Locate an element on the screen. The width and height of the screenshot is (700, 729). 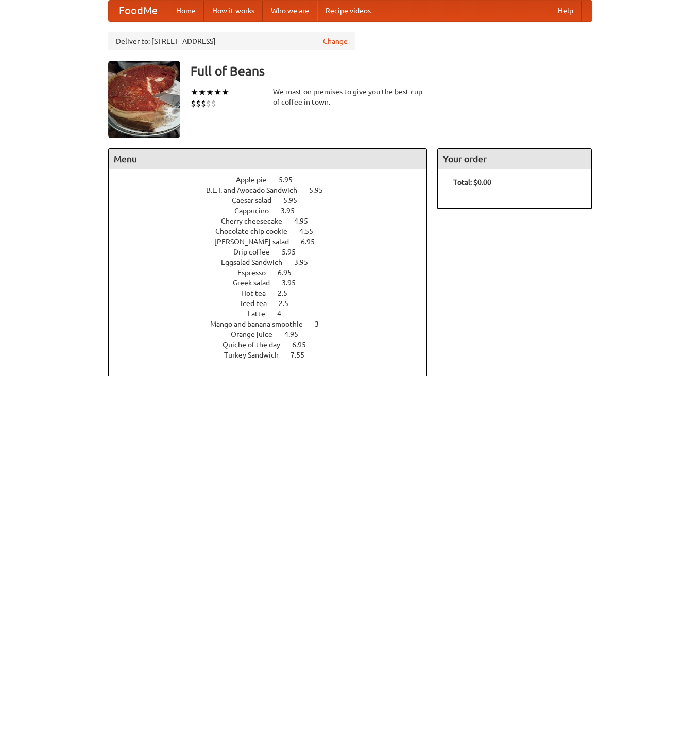
span: 4 is located at coordinates (284, 314).